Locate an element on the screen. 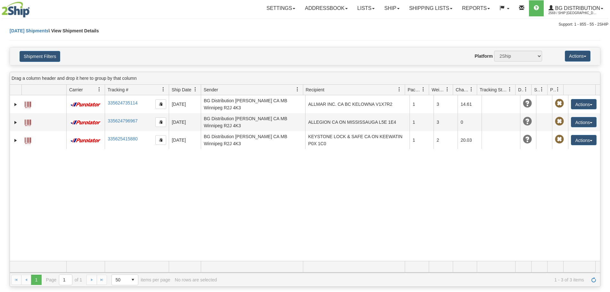 Image resolution: width=610 pixels, height=292 pixels. span: Pickup Status is located at coordinates (553, 90).